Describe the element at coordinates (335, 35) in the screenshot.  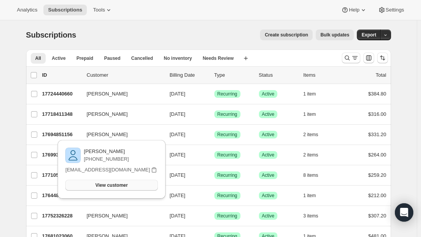
I see `span: Bulk updates` at that location.